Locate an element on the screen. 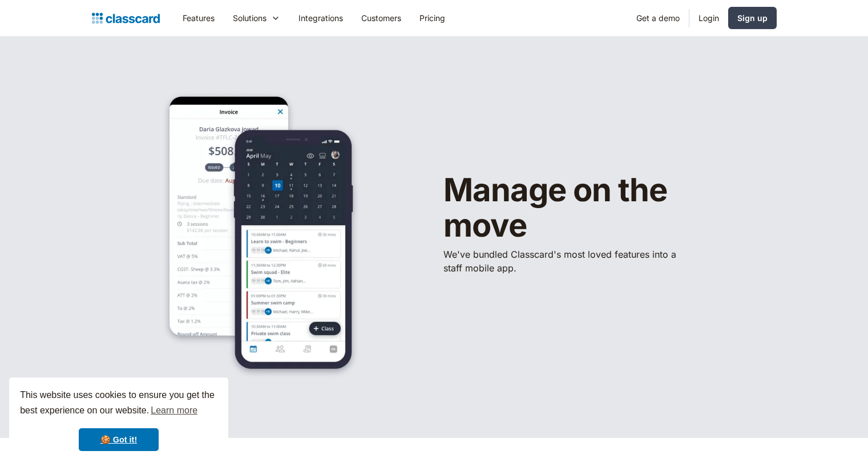 The height and width of the screenshot is (471, 868). span: This website uses cookies to ensure you get the best experience on our website. is located at coordinates (119, 404).